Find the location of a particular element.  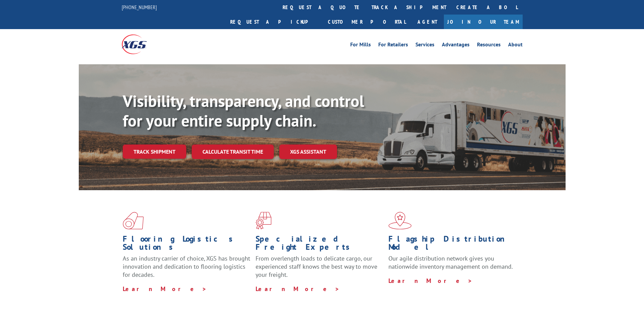

b: Visibility, transparency, and control for your entire supply chain. is located at coordinates (243, 110).